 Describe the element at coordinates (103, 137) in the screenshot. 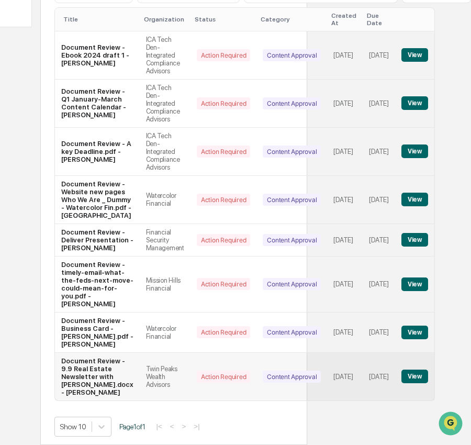

I see `a: 🗄️Attestations` at that location.